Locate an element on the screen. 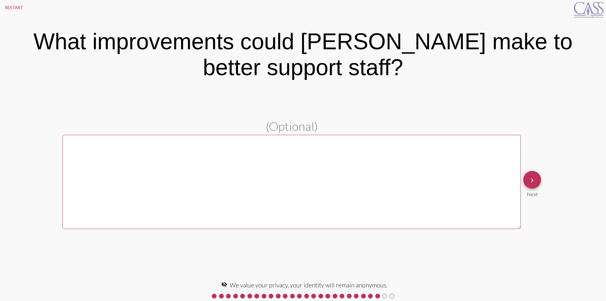 The height and width of the screenshot is (301, 606). mat-icon: visibility_off is located at coordinates (224, 284).